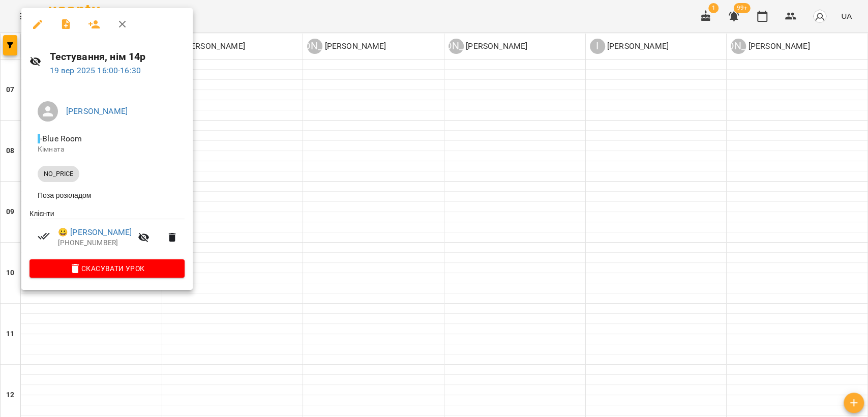 Image resolution: width=868 pixels, height=417 pixels. I want to click on span: Скасувати Урок, so click(107, 269).